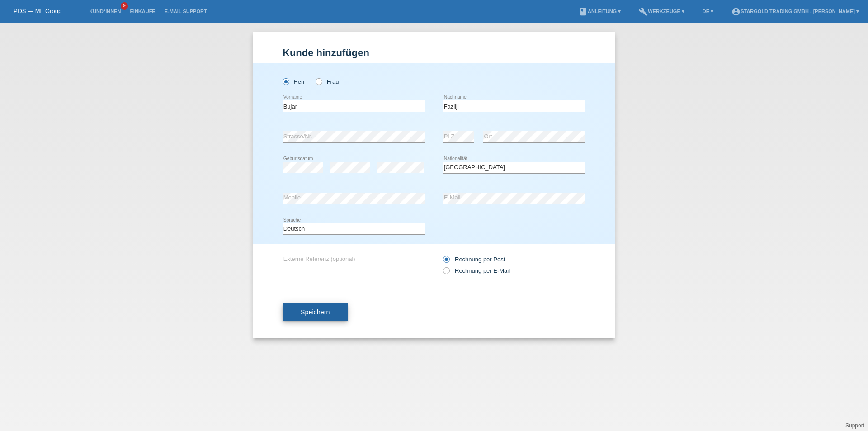 This screenshot has width=868, height=431. Describe the element at coordinates (434, 52) in the screenshot. I see `h1: Kunde hinzufügen` at that location.